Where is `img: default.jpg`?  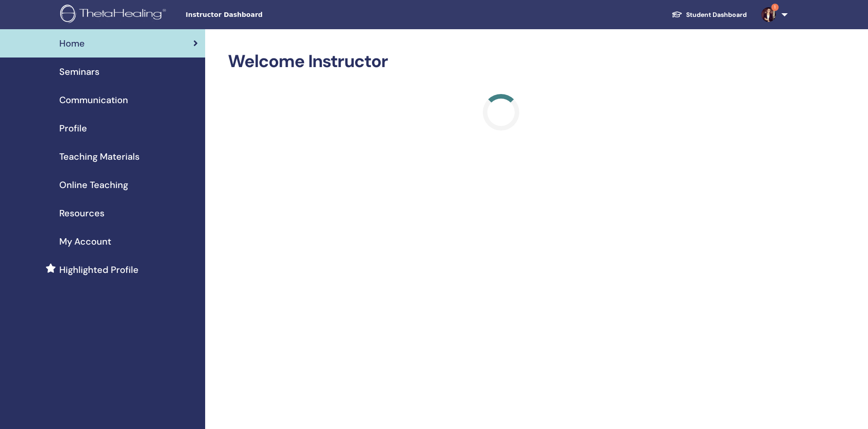
img: default.jpg is located at coordinates (768, 15).